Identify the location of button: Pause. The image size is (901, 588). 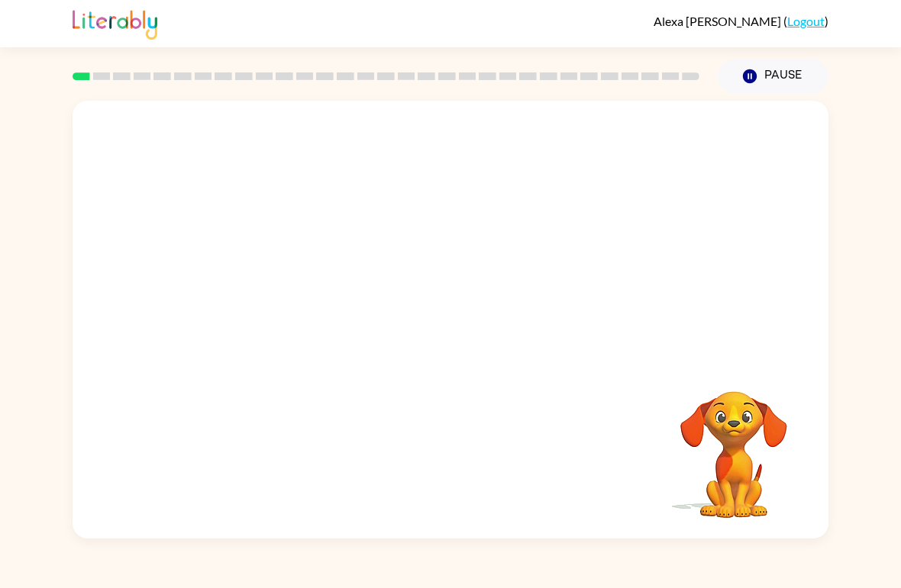
(773, 76).